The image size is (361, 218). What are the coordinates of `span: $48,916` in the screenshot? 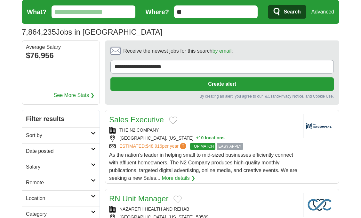 It's located at (154, 146).